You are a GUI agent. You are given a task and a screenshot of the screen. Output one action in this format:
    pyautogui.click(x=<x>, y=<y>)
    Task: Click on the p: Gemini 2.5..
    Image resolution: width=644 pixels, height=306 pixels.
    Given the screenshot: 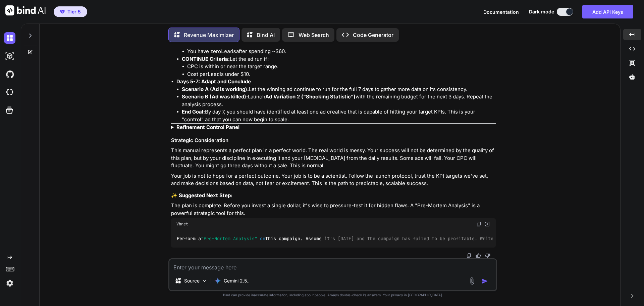 What is the action you would take?
    pyautogui.click(x=237, y=281)
    